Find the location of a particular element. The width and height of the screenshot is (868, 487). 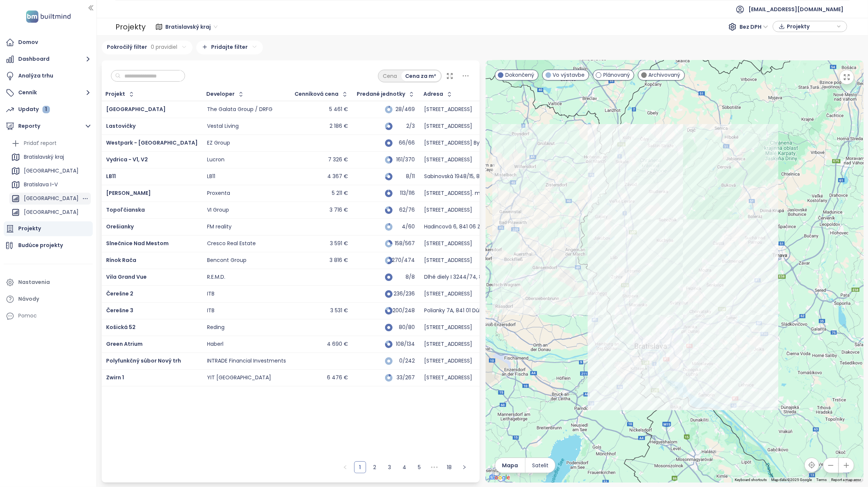

li: 2 is located at coordinates (375, 467).